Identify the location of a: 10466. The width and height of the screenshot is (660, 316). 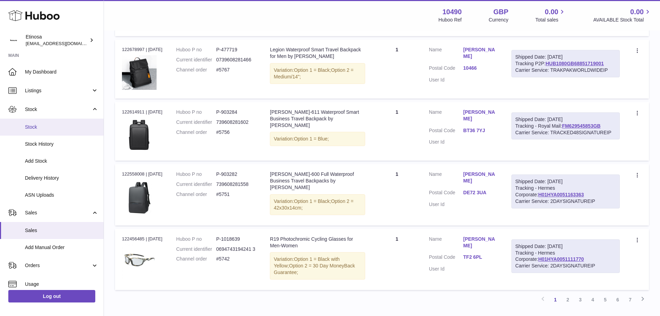
(480, 68).